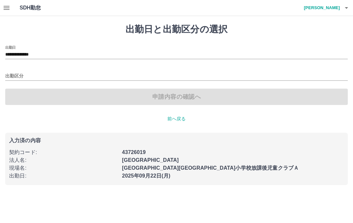 The width and height of the screenshot is (353, 223). I want to click on b: 43726019, so click(134, 152).